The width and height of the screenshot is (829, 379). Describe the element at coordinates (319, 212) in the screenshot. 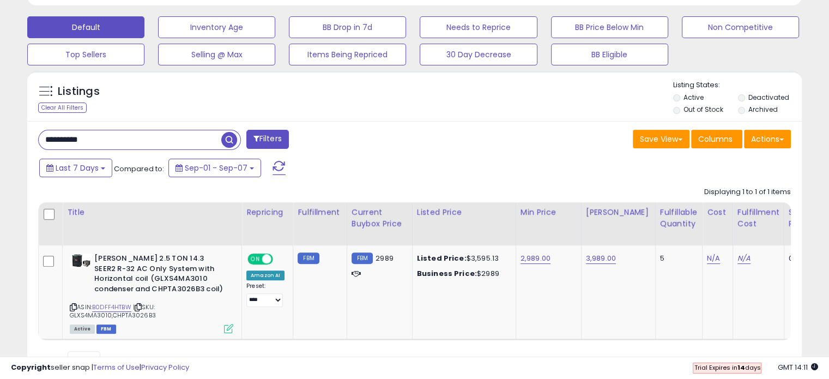

I see `div: Fulfillment` at that location.